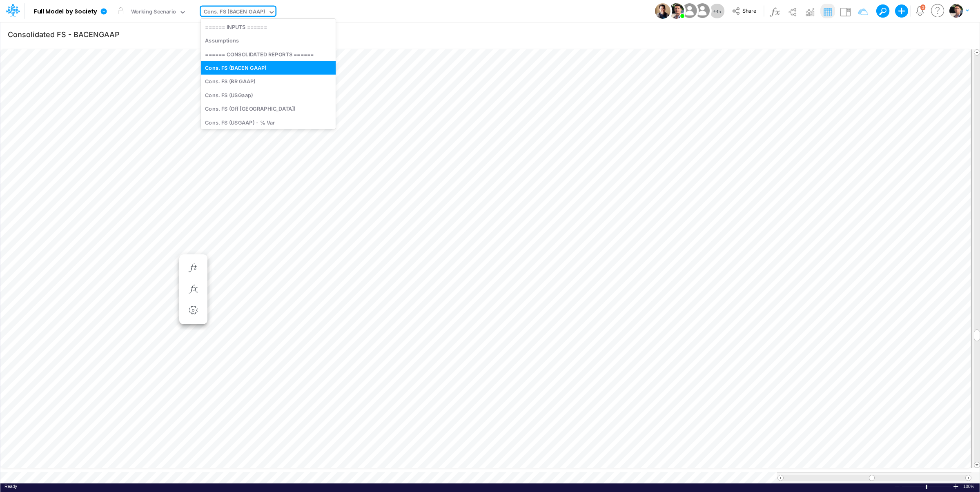 This screenshot has width=980, height=492. What do you see at coordinates (268, 81) in the screenshot?
I see `div: Cons. FS (BR GAAP)` at bounding box center [268, 81].